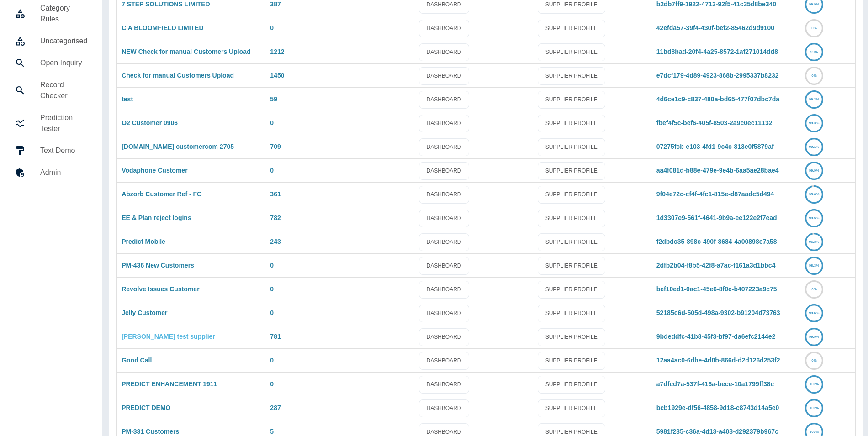 Image resolution: width=868 pixels, height=436 pixels. Describe the element at coordinates (63, 123) in the screenshot. I see `h5: Prediction Tester` at that location.